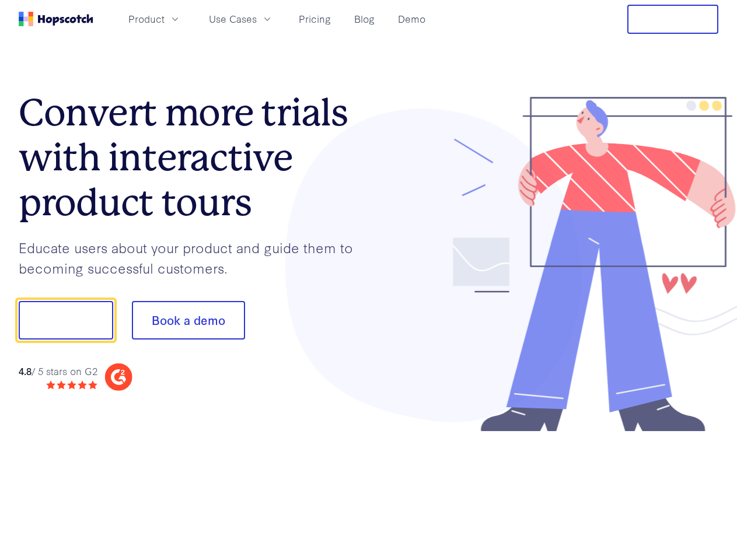 The width and height of the screenshot is (737, 560). What do you see at coordinates (241, 18) in the screenshot?
I see `button: Use Cases` at bounding box center [241, 18].